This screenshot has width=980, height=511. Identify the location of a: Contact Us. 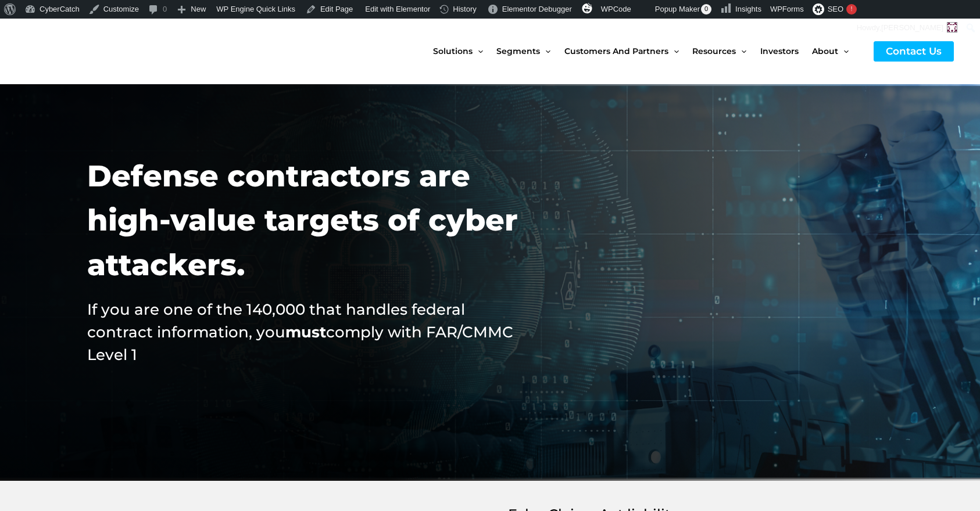
(914, 51).